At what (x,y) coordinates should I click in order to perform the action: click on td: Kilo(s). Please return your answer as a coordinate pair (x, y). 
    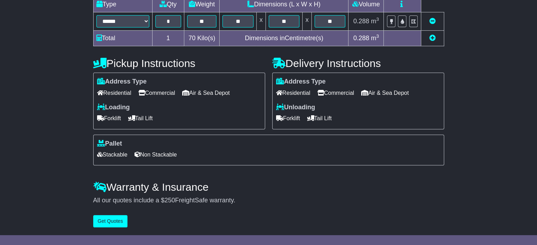
    Looking at the image, I should click on (201, 38).